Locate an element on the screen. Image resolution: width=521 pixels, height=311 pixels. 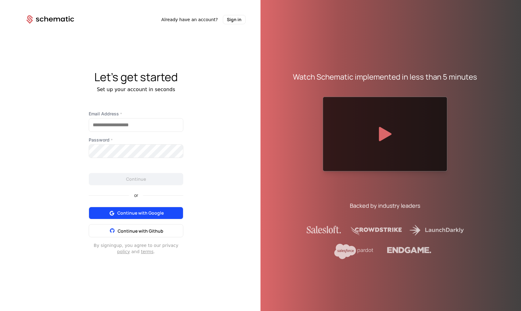
a: terms is located at coordinates (147, 252).